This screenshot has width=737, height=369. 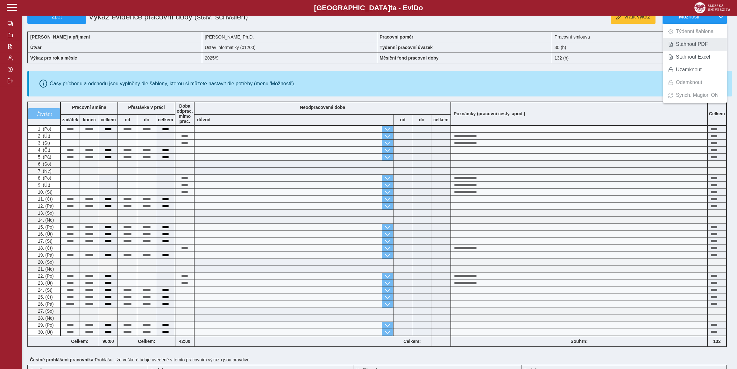 What do you see at coordinates (45, 213) in the screenshot?
I see `span: 13. (So)` at bounding box center [45, 213].